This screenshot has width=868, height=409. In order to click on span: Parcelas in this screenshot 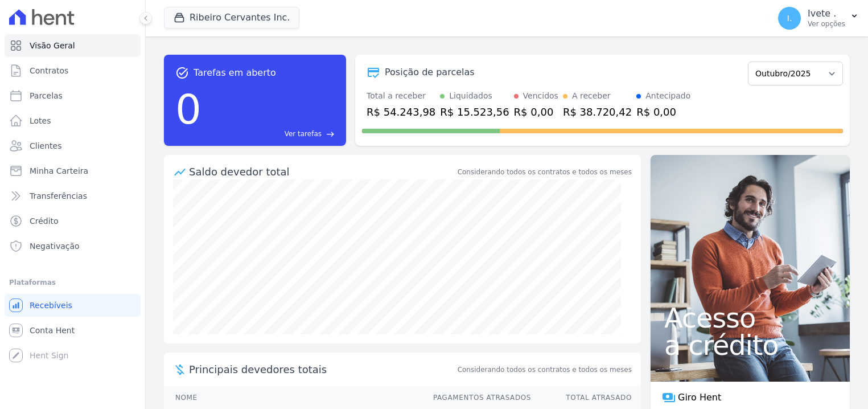, I will do `click(46, 95)`.